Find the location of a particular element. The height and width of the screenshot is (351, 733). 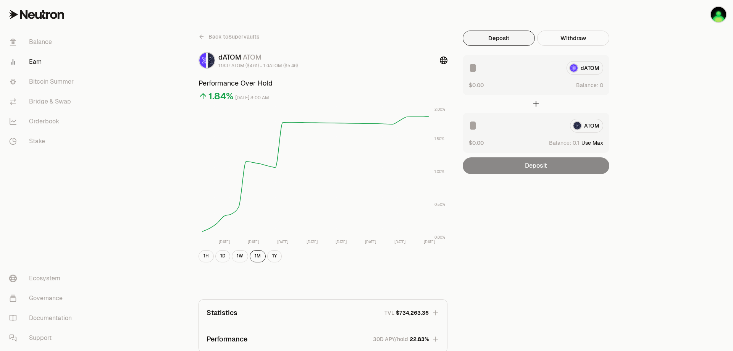

button: 1W is located at coordinates (240, 256).